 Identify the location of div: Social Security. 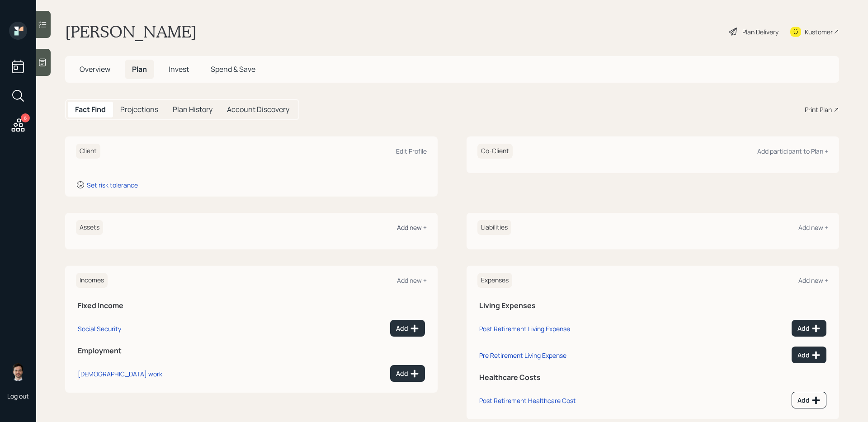
(99, 328).